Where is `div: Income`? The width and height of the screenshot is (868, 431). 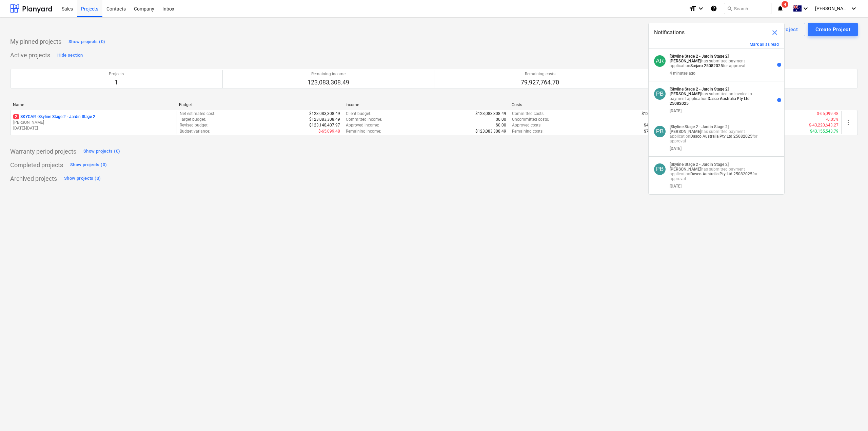
div: Income is located at coordinates (426, 105).